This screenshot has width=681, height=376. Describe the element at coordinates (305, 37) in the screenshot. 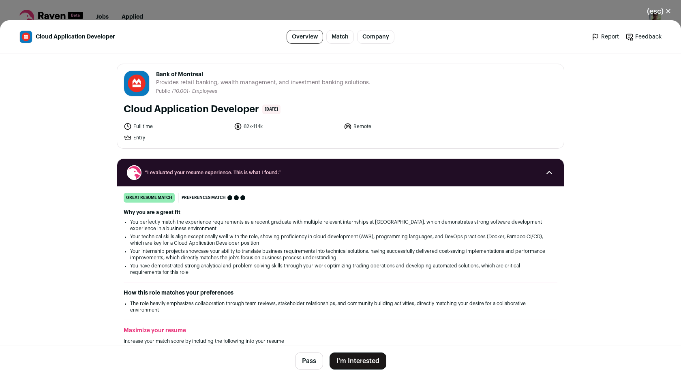

I see `a: Overview` at that location.